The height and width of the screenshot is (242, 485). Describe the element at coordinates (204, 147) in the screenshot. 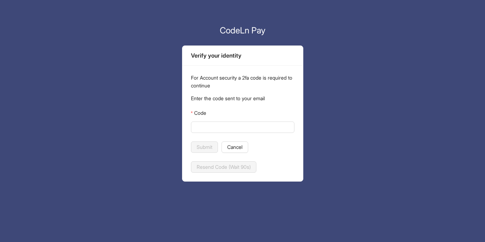

I see `span: Submit` at that location.